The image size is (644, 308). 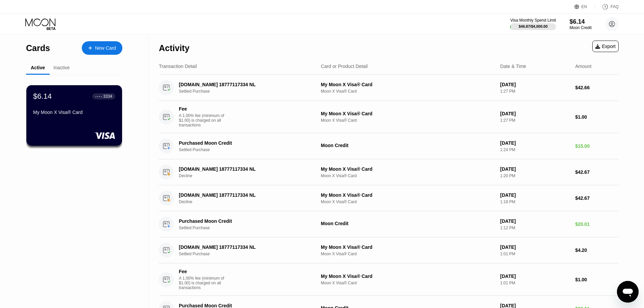 I want to click on div: Visa Monthly Spend Limit$46.87/$4,000.00, so click(x=532, y=24).